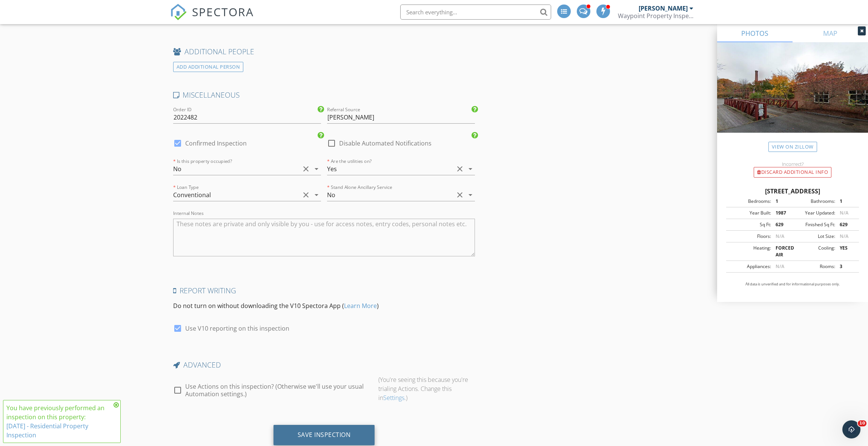  What do you see at coordinates (332, 169) in the screenshot?
I see `div: Yes` at bounding box center [332, 169].